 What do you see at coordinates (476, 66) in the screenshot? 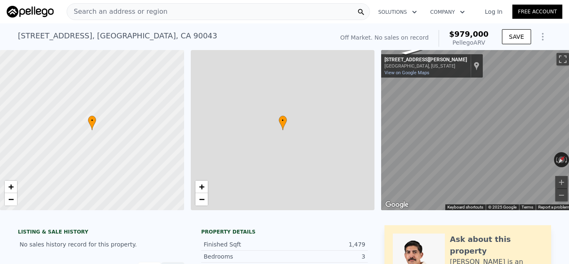
I see `a: Show location on map` at bounding box center [476, 66].